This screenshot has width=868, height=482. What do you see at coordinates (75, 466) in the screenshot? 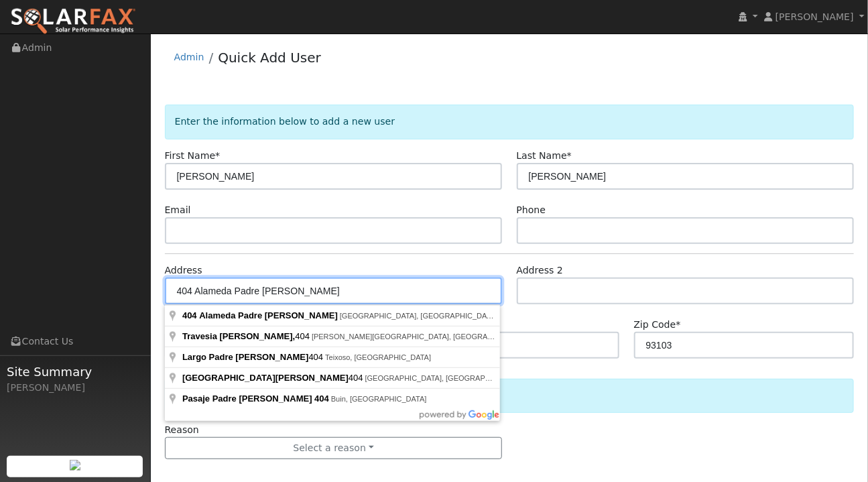
I see `img: retrieve` at bounding box center [75, 466].